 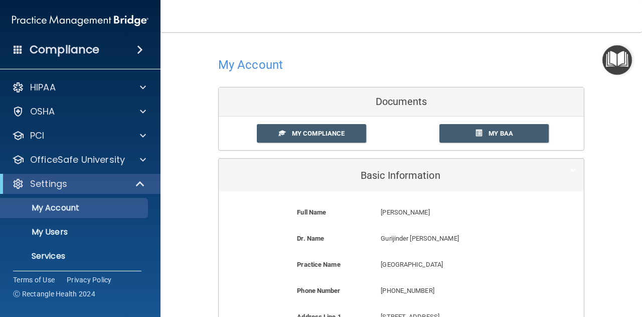 What do you see at coordinates (312, 212) in the screenshot?
I see `b: Full Name` at bounding box center [312, 212].